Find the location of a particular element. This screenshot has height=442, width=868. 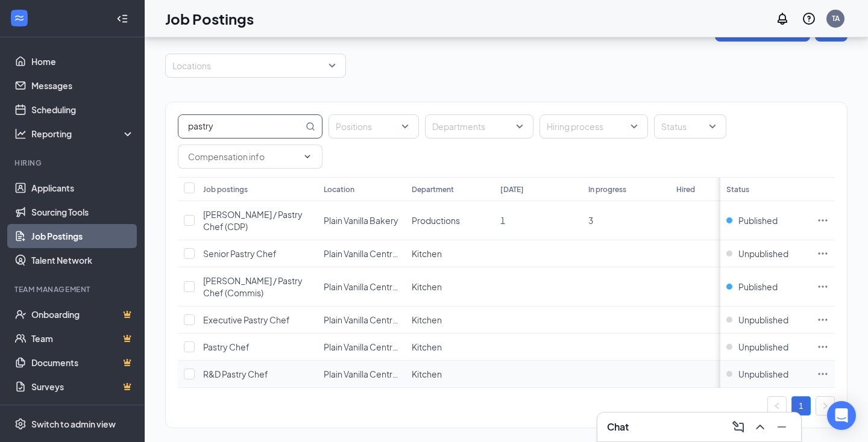

h3: Chat is located at coordinates (618, 427).